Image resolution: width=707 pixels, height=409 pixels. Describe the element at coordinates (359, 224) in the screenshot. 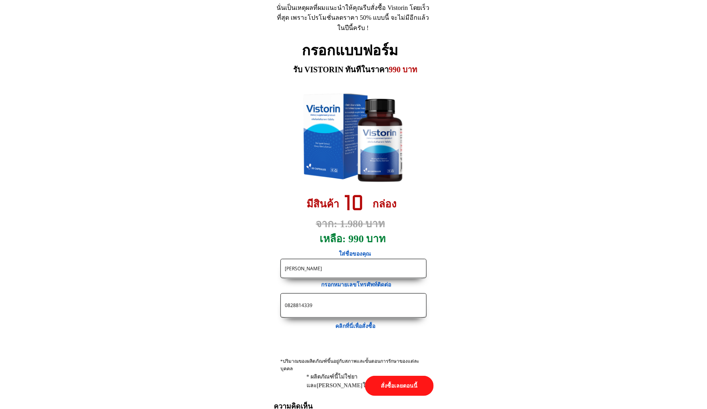

I see `h3: จาก: 1.980 บาท` at that location.